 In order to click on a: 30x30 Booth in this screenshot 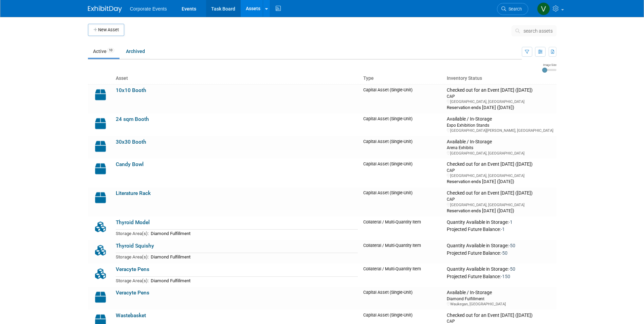, I will do `click(131, 142)`.